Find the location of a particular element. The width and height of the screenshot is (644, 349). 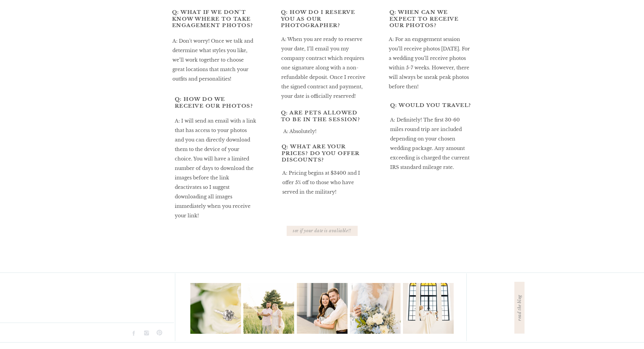

h3: Q: When can we expect to receive our photos? is located at coordinates (431, 15).